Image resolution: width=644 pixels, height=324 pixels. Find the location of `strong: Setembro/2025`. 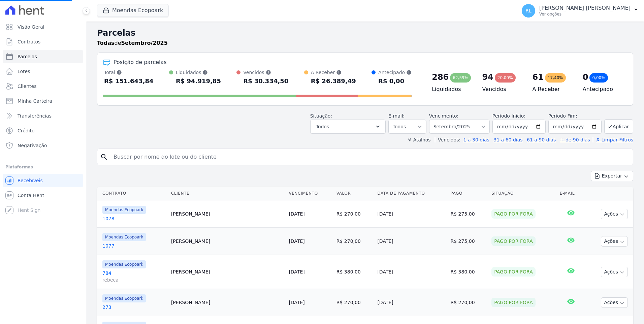

strong: Setembro/2025 is located at coordinates (144, 42).